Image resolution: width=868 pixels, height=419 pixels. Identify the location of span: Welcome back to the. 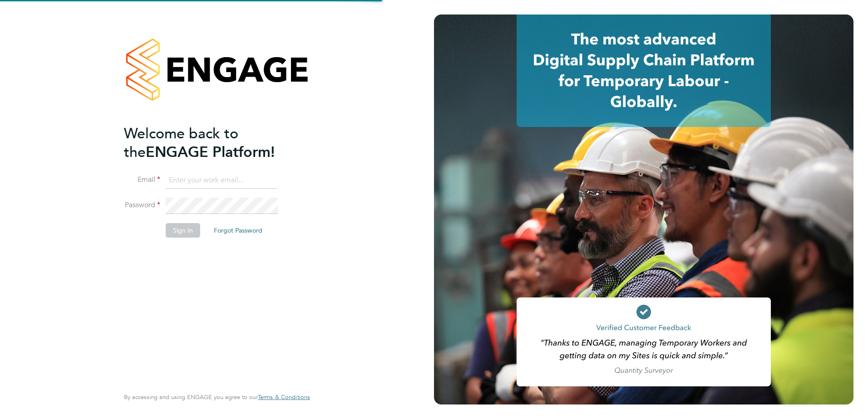
(181, 143).